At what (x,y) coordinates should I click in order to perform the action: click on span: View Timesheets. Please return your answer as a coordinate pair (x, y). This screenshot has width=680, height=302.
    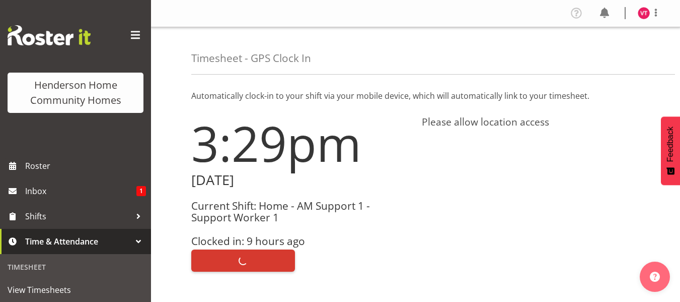
    Looking at the image, I should click on (76, 289).